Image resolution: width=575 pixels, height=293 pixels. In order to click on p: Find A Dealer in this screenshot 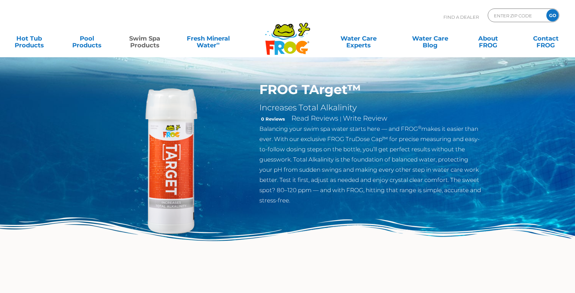, I will do `click(461, 17)`.